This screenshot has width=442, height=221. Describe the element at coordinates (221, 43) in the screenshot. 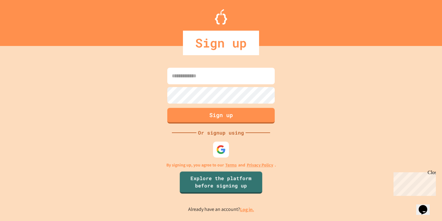

I see `div: Sign up` at that location.